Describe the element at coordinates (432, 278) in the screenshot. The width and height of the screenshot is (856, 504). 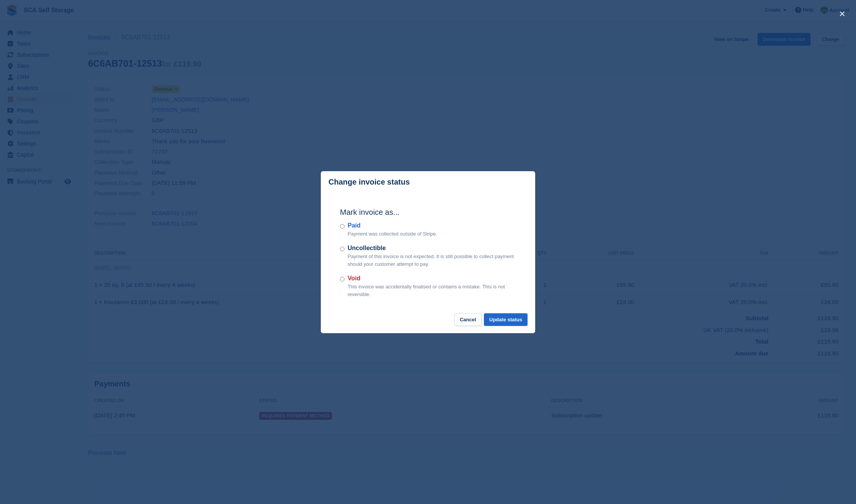
I see `label: Void` at that location.